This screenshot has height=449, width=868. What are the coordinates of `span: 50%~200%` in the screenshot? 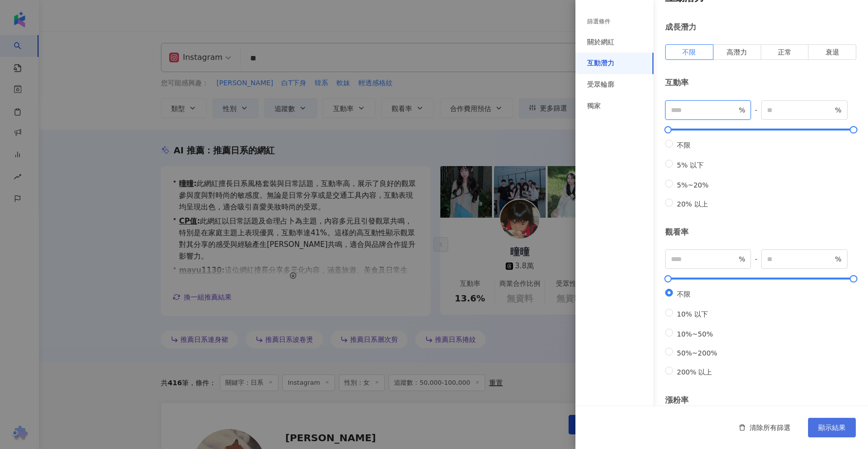 It's located at (696, 353).